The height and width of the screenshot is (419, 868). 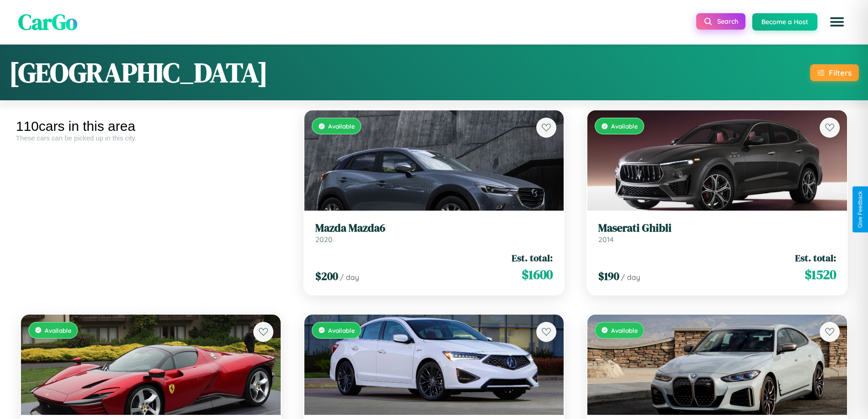 I want to click on a: Mazda Mazda62020, so click(x=434, y=232).